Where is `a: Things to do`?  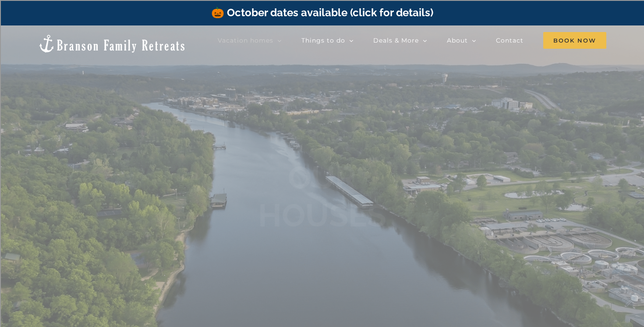 a: Things to do is located at coordinates (328, 40).